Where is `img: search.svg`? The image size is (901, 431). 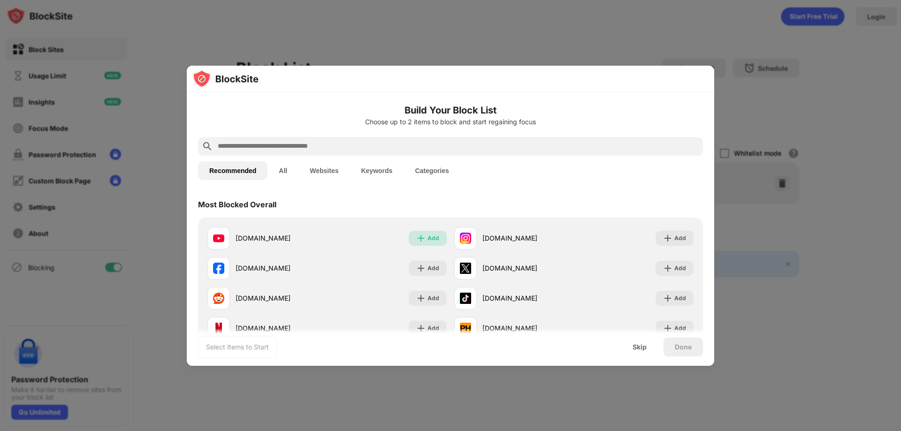 img: search.svg is located at coordinates (207, 146).